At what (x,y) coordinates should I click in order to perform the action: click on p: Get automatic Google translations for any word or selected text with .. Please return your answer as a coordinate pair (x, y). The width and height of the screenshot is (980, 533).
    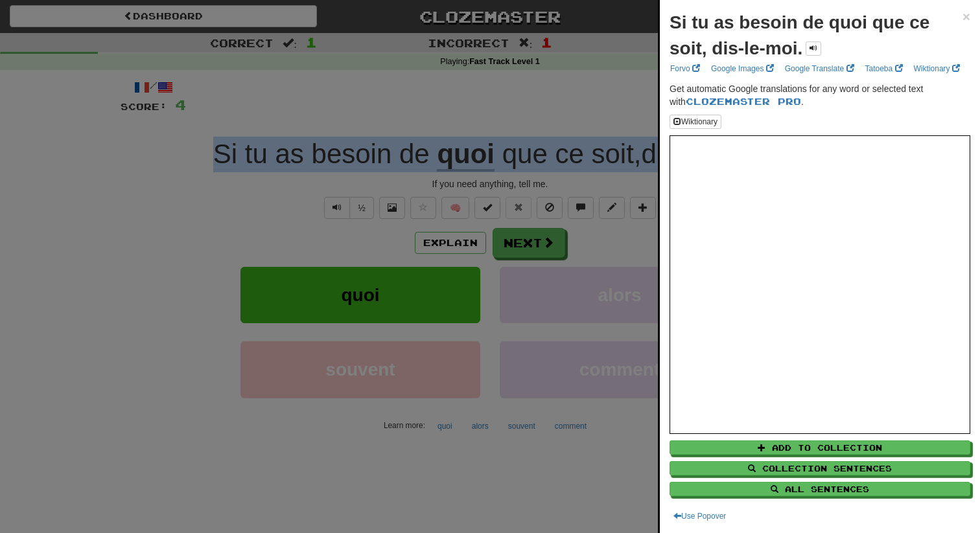
    Looking at the image, I should click on (820, 95).